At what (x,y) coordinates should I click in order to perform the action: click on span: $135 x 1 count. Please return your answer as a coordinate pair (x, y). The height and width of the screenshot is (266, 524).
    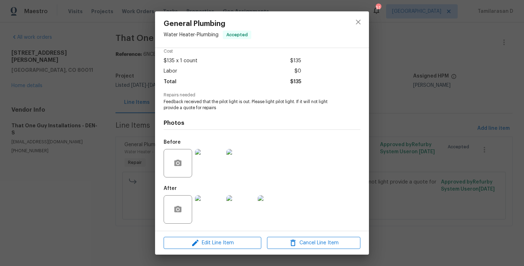
    Looking at the image, I should click on (180, 61).